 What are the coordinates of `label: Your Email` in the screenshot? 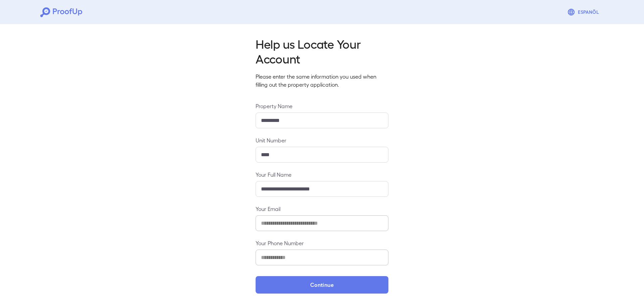 It's located at (322, 208).